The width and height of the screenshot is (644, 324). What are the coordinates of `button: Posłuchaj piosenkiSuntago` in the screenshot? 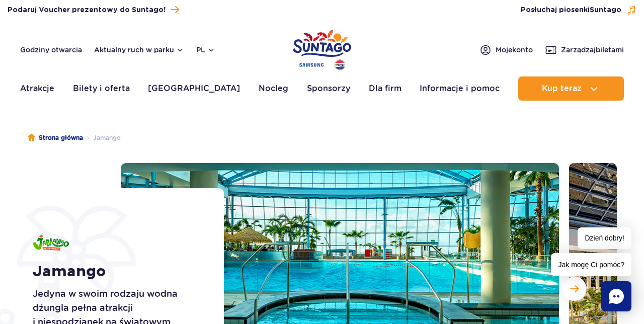 It's located at (578, 10).